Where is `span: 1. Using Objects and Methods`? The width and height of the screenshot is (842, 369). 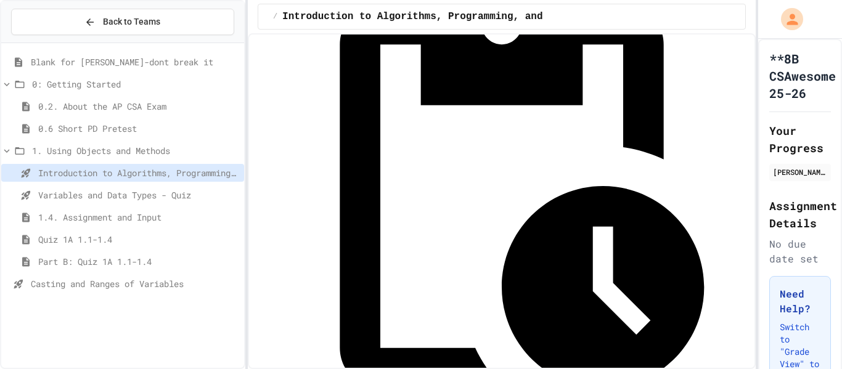 span: 1. Using Objects and Methods is located at coordinates (136, 150).